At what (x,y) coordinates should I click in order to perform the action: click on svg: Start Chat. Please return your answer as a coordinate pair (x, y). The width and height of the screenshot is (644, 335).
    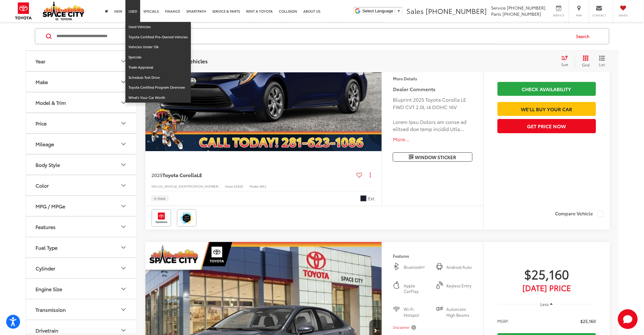
    Looking at the image, I should click on (627, 319).